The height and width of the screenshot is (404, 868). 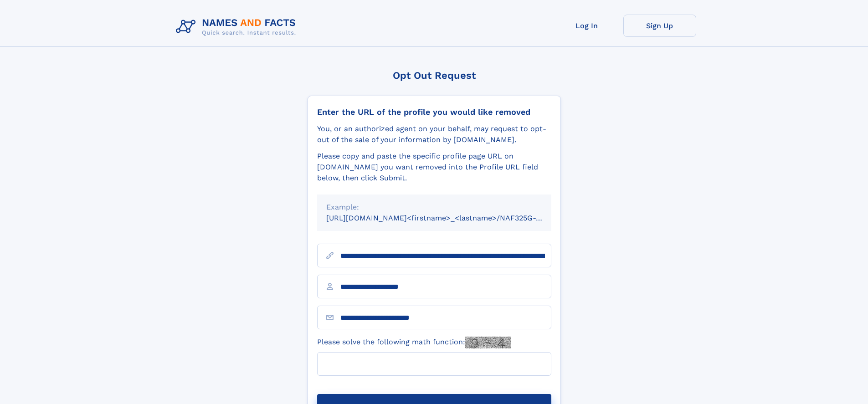 I want to click on img: Logo Names and Facts, so click(x=238, y=27).